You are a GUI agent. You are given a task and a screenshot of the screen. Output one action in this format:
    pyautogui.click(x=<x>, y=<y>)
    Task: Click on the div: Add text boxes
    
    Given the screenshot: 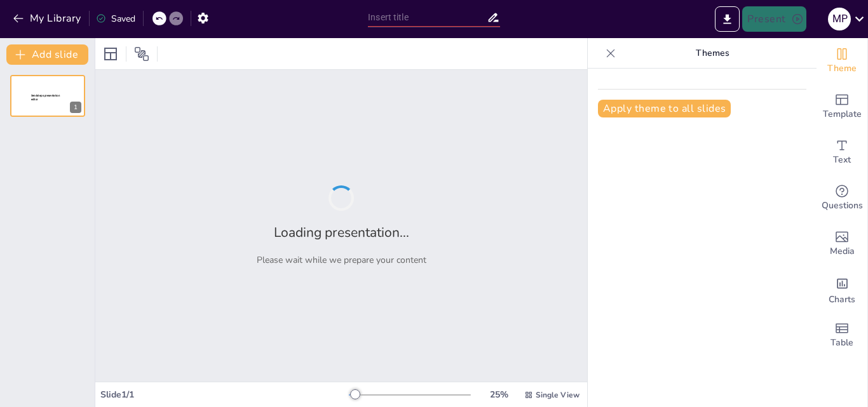 What is the action you would take?
    pyautogui.click(x=842, y=152)
    